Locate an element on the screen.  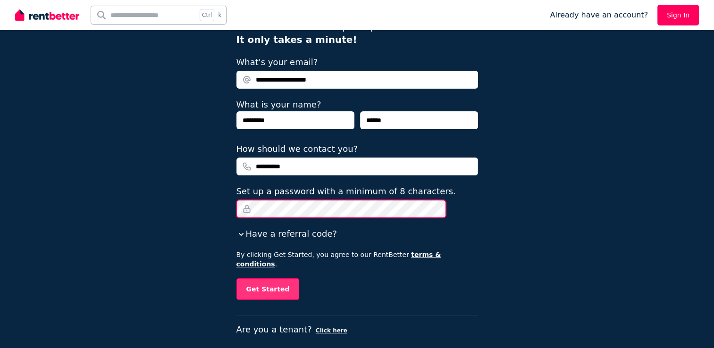
a: Sign In is located at coordinates (678, 15).